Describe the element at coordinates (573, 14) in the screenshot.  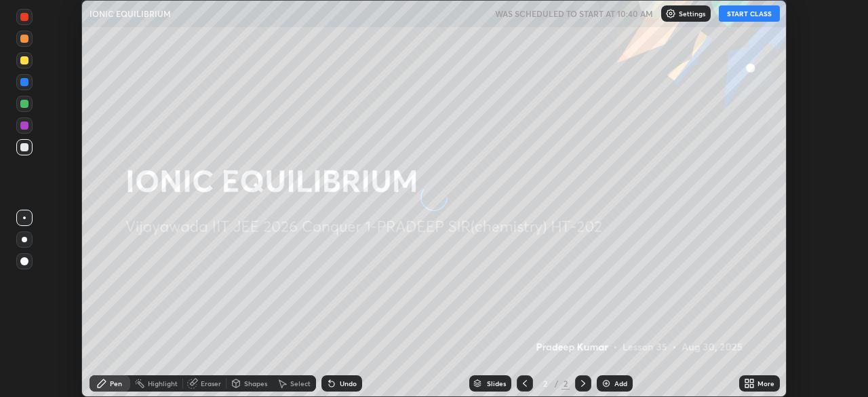
I see `h5: WAS SCHEDULED TO START AT 10:40 AM` at that location.